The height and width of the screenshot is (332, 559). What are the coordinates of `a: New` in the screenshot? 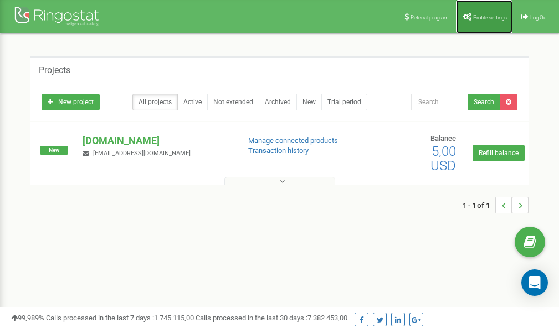 It's located at (309, 102).